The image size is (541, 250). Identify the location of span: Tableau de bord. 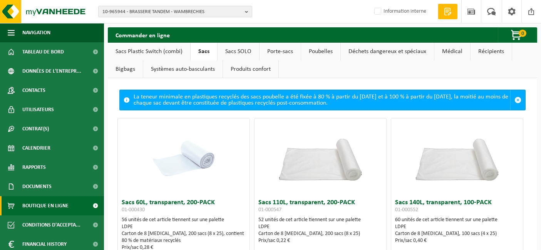
(43, 52).